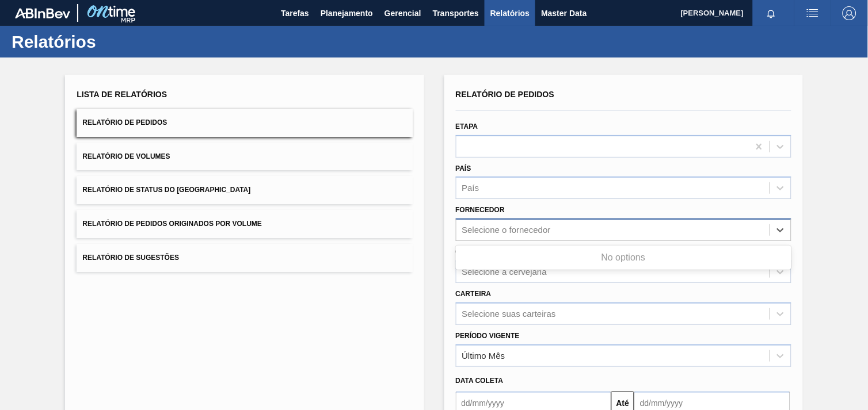 Image resolution: width=868 pixels, height=410 pixels. I want to click on img: TNhmsLtSVTkK8tSr43FrP2fwEKptu5GPRR3wAAAABJRU5ErkJggg==, so click(42, 13).